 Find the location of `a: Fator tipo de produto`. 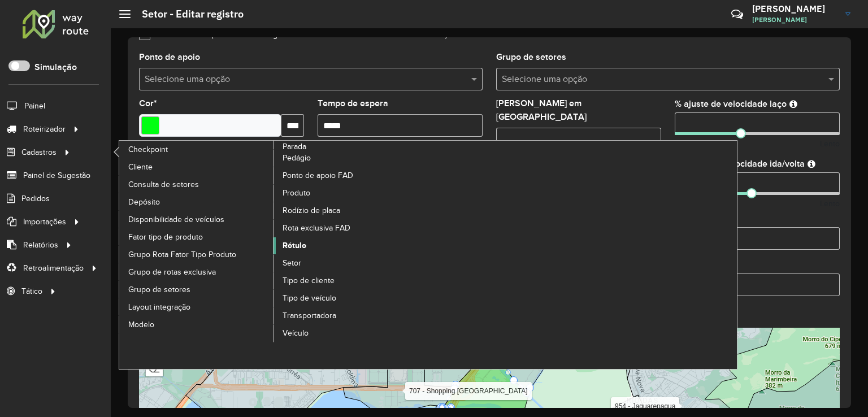

a: Fator tipo de produto is located at coordinates (197, 237).